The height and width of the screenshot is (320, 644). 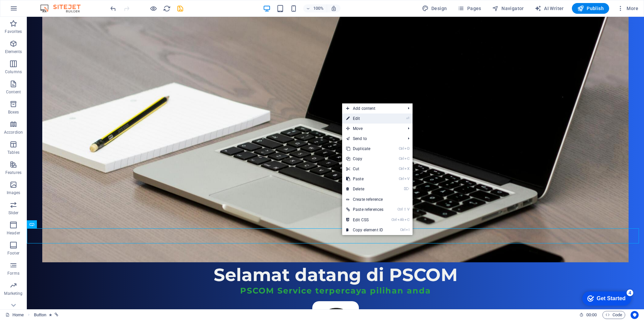 I want to click on button: Click here to leave preview mode and continue editing, so click(x=153, y=8).